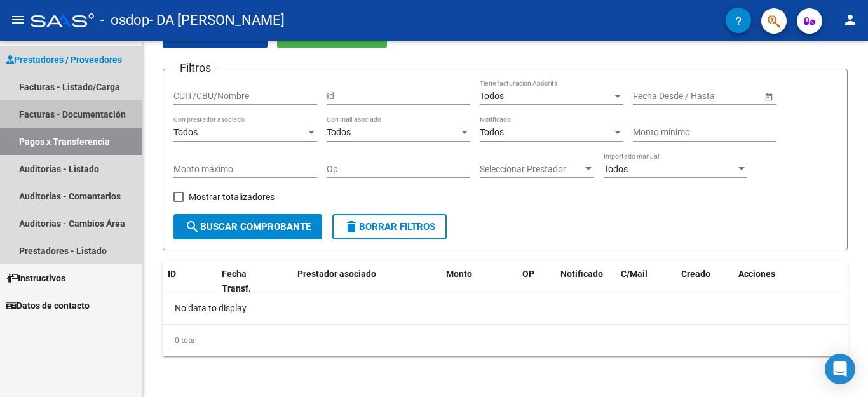  Describe the element at coordinates (790, 281) in the screenshot. I see `datatable-header-cell: Acciones` at that location.